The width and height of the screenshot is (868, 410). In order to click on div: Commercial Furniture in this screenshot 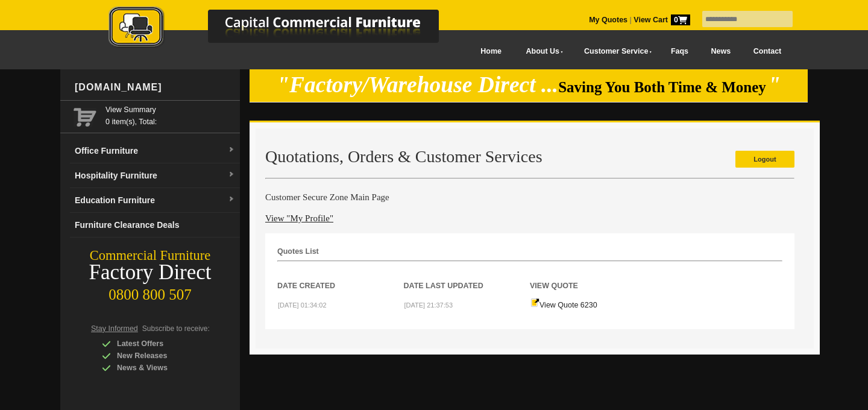, I will do `click(150, 255)`.